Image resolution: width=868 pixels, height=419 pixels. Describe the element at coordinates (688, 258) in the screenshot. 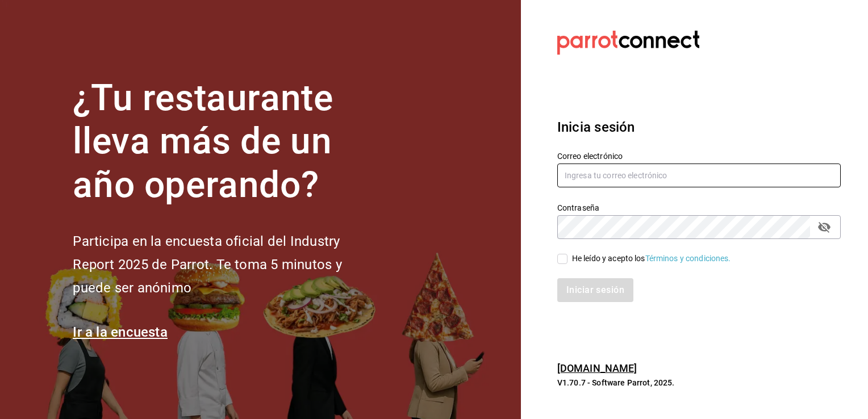

I see `a: Términos y condiciones.` at that location.